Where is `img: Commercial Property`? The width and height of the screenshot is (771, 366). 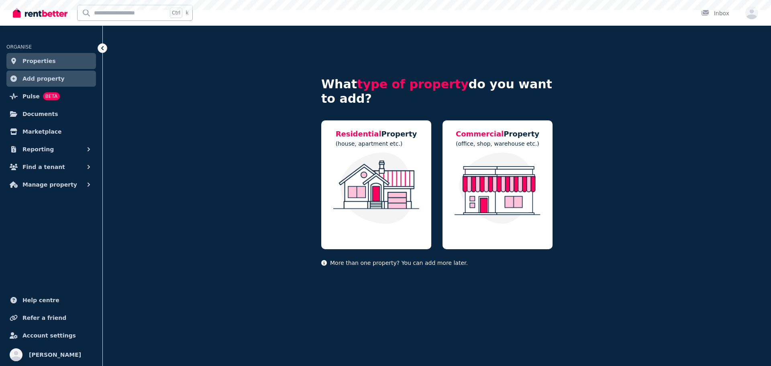 img: Commercial Property is located at coordinates (497, 188).